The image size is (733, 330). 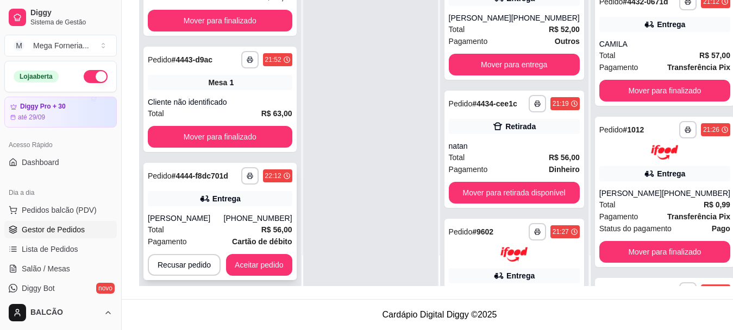 What do you see at coordinates (38, 288) in the screenshot?
I see `span: Diggy Bot` at bounding box center [38, 288].